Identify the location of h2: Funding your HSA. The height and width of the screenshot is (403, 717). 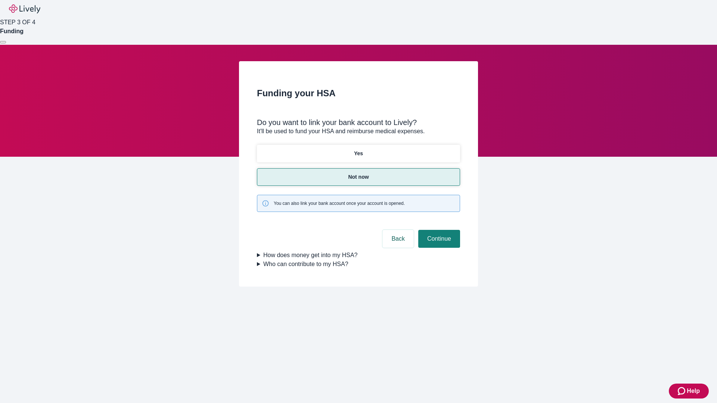
(358, 93).